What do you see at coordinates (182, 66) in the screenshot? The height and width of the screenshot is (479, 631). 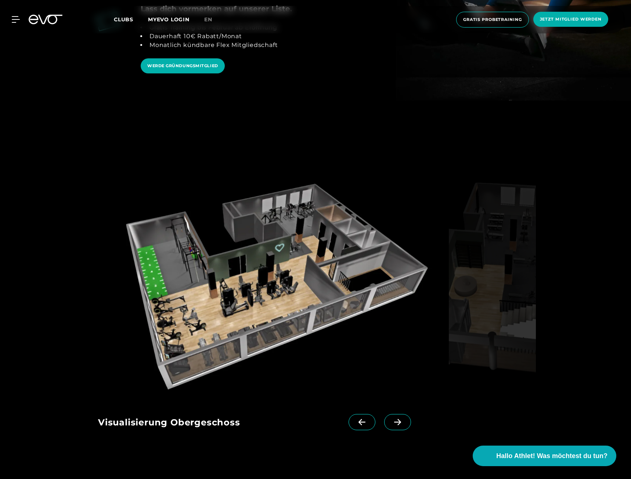 I see `a: WERDE GRÜNDUNGSMITGLIED` at bounding box center [182, 66].